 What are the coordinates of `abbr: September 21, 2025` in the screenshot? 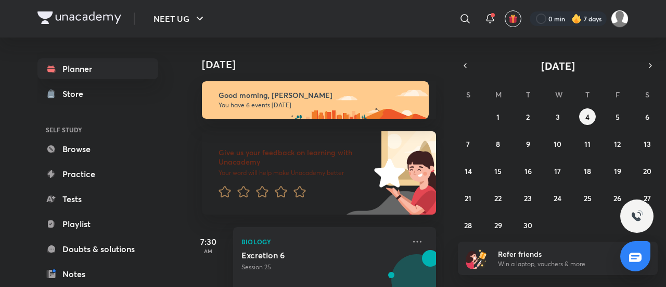 It's located at (468, 198).